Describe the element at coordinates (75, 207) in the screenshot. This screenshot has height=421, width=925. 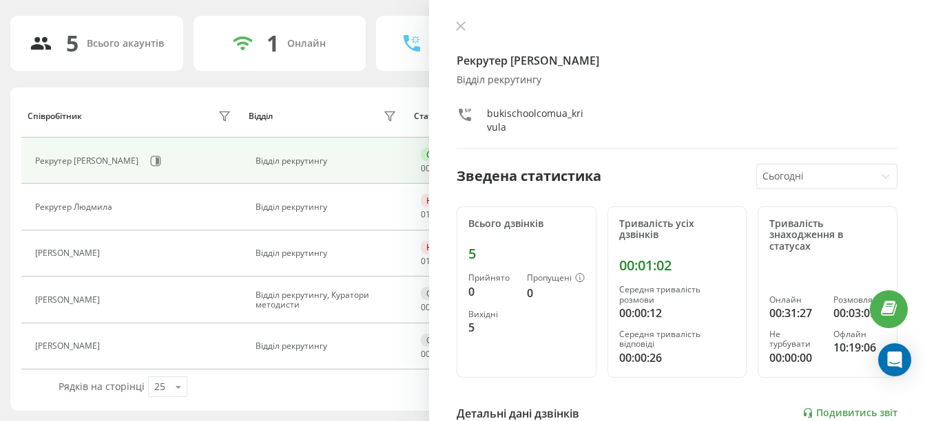
I see `div: Рекрутер Людмила` at that location.